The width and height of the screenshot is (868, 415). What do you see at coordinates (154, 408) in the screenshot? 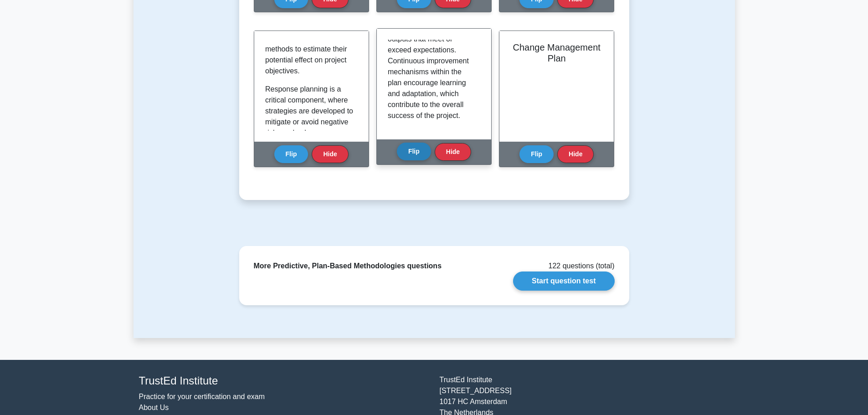
I see `a: About Us` at bounding box center [154, 408].